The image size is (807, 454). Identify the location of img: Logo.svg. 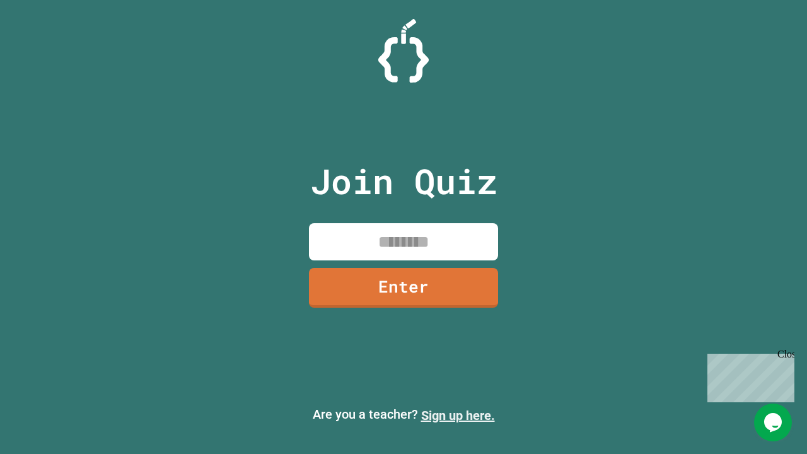
(404, 50).